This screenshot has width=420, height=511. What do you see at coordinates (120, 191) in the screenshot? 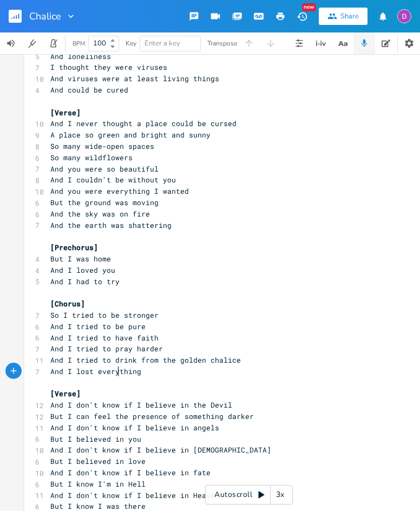
I see `span: And you were everything I wanted` at bounding box center [120, 191].